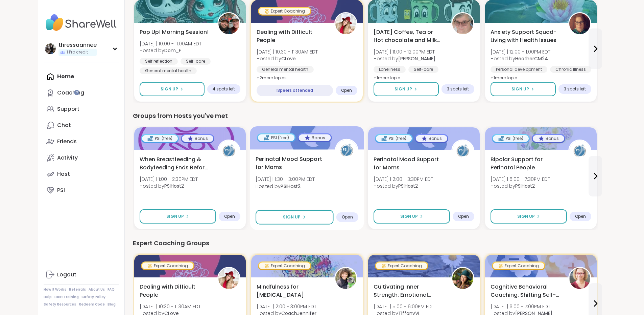 Image resolution: width=644 pixels, height=315 pixels. Describe the element at coordinates (174, 32) in the screenshot. I see `span: Pop Up! Morning Session!` at that location.